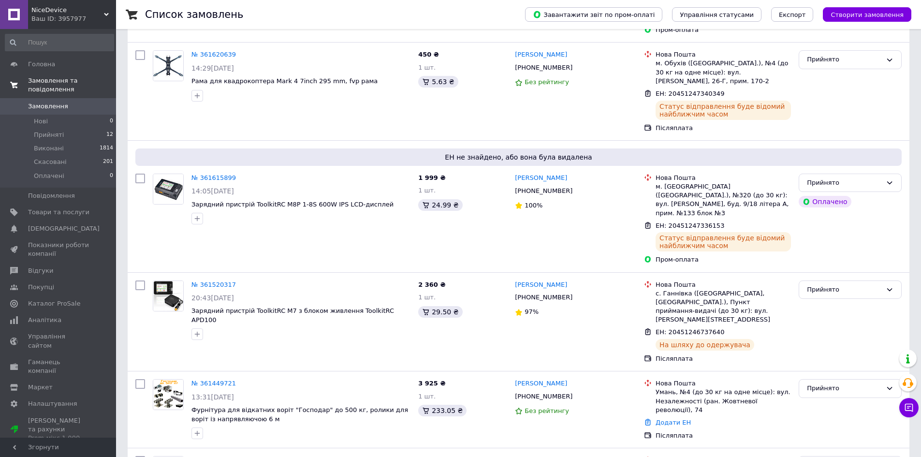 This screenshot has width=921, height=457. Describe the element at coordinates (214, 54) in the screenshot. I see `a: № 361620639` at that location.